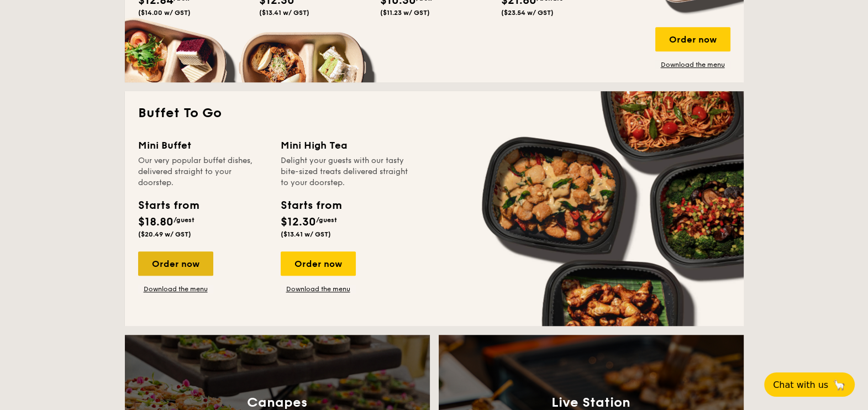  Describe the element at coordinates (528, 13) in the screenshot. I see `span: ($23.54 w/ GST)` at that location.